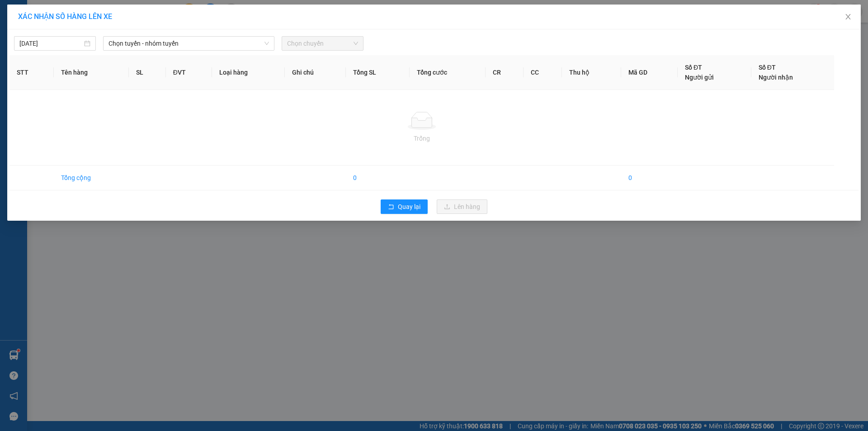  What do you see at coordinates (323, 43) in the screenshot?
I see `span: Chọn chuyến` at bounding box center [323, 43].